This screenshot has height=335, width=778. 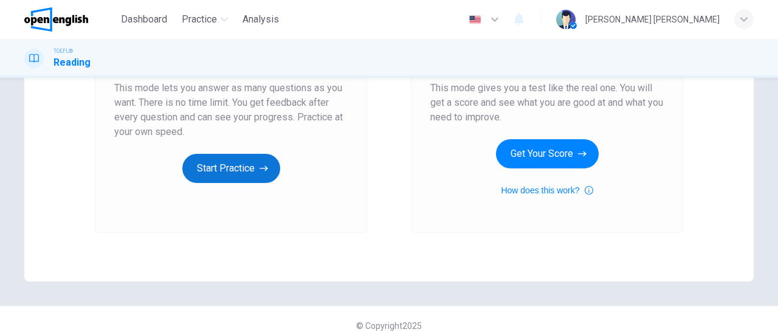 I want to click on button: How does this work?, so click(x=546, y=190).